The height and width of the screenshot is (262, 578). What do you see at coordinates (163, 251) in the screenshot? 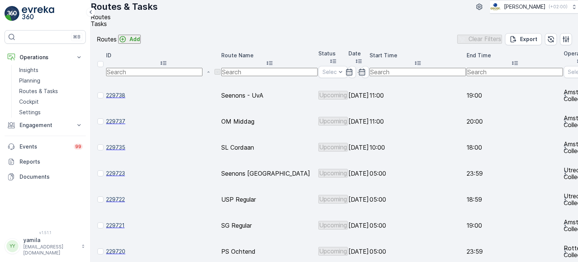
I see `span: 229720` at bounding box center [163, 251].